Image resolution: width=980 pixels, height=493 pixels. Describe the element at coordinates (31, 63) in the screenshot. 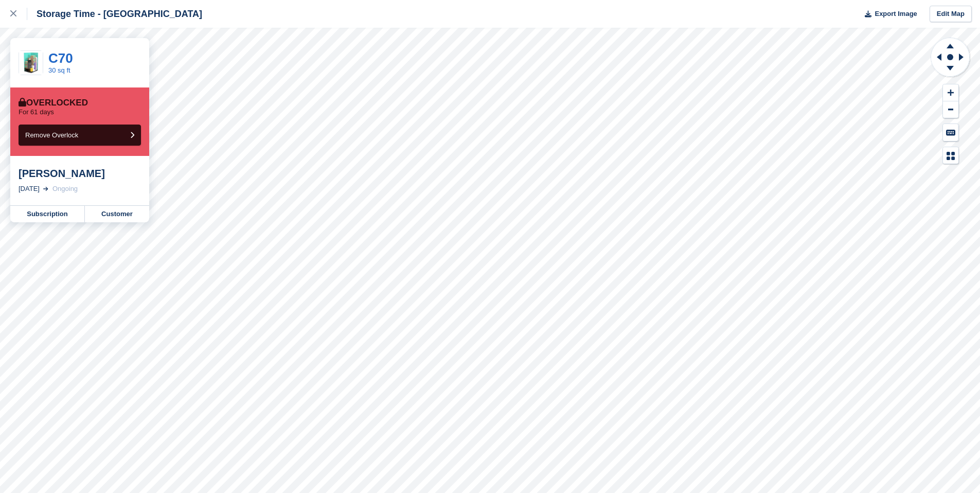

I see `img: 25ft%20(1).jpg` at that location.